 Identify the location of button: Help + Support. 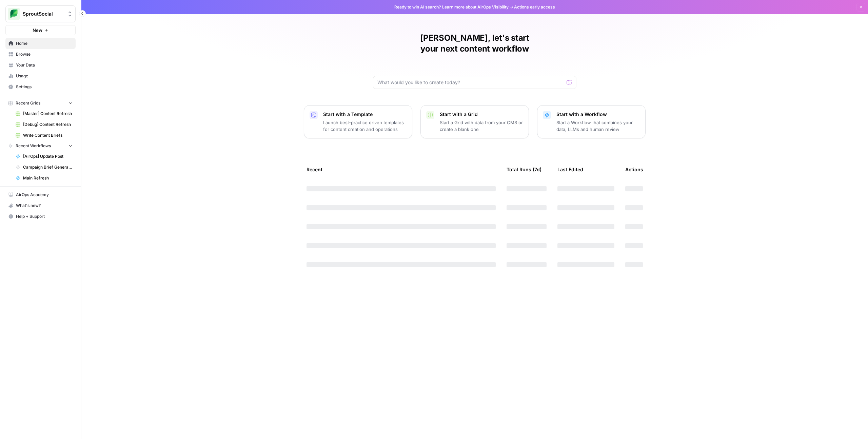
(40, 217).